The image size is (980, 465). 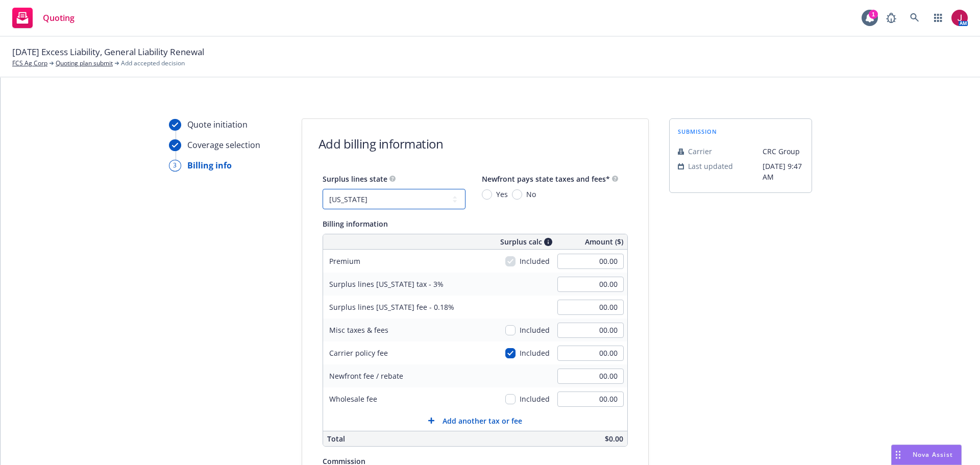 What do you see at coordinates (521, 241) in the screenshot?
I see `span: Surplus calc` at bounding box center [521, 241].